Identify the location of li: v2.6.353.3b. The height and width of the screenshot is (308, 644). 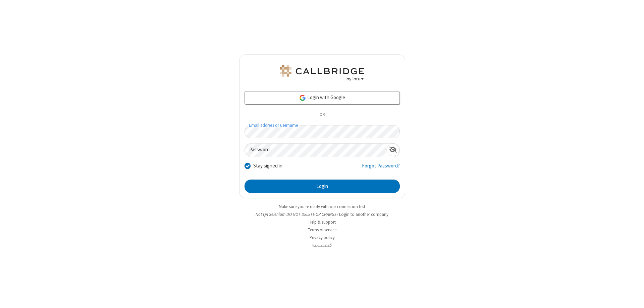
(322, 245).